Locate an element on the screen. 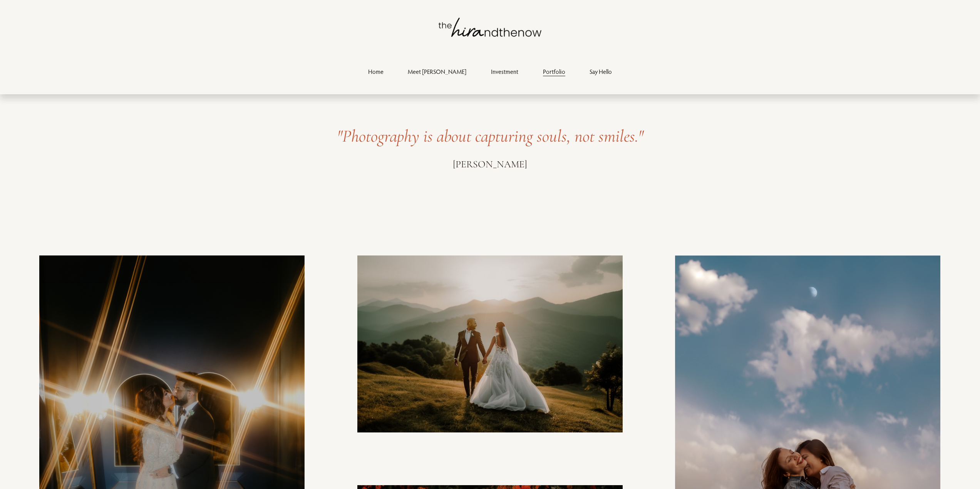  a: Investment is located at coordinates (504, 71).